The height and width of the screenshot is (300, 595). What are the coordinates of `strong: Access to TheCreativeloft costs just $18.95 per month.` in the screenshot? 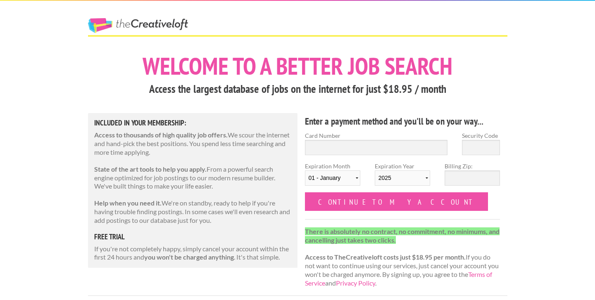 It's located at (385, 257).